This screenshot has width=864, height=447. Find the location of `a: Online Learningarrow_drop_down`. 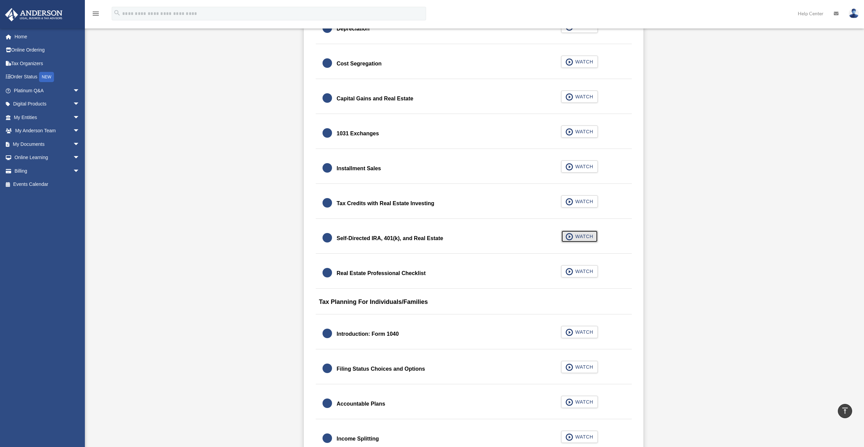

a: Online Learningarrow_drop_down is located at coordinates (47, 158).